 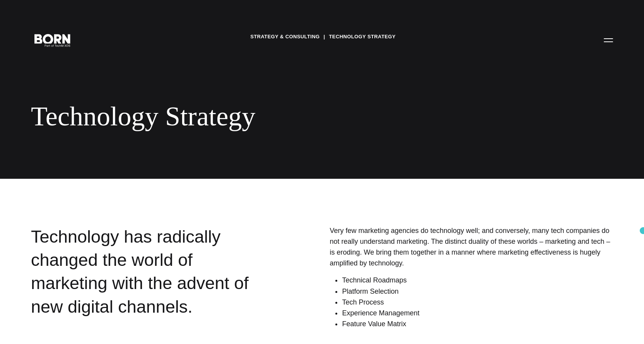 What do you see at coordinates (362, 37) in the screenshot?
I see `a: Technology Strategy` at bounding box center [362, 37].